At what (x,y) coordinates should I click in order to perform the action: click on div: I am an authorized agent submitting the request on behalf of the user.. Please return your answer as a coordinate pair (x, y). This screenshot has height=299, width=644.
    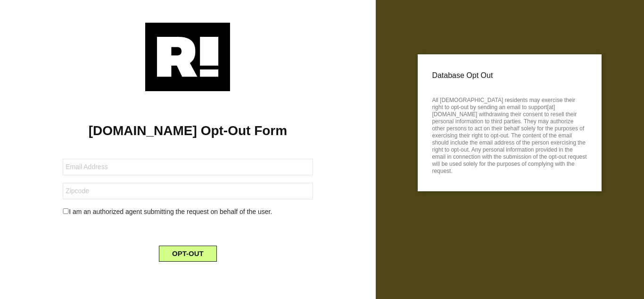
    Looking at the image, I should click on (188, 212).